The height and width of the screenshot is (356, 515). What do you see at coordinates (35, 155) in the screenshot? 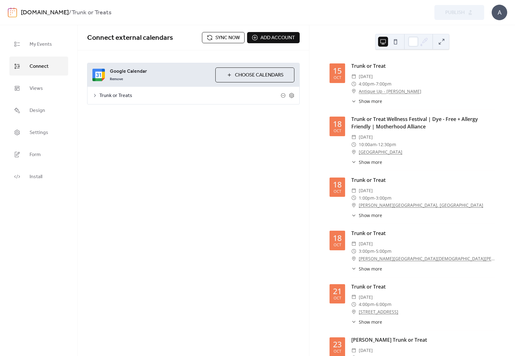
I see `span: Form` at bounding box center [35, 155].